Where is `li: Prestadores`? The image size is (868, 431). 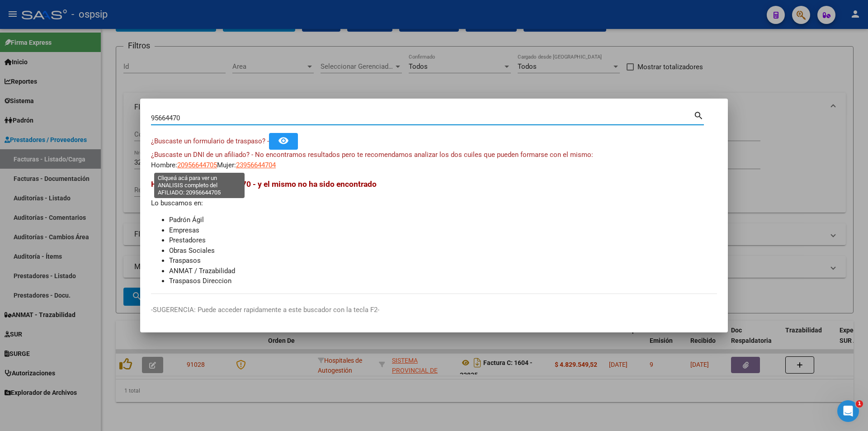 li: Prestadores is located at coordinates (443, 240).